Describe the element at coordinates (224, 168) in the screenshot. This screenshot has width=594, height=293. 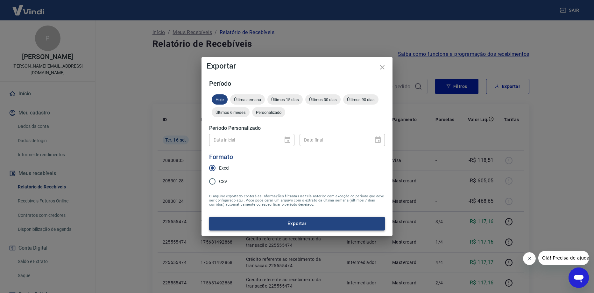
I see `span: Excel` at that location.